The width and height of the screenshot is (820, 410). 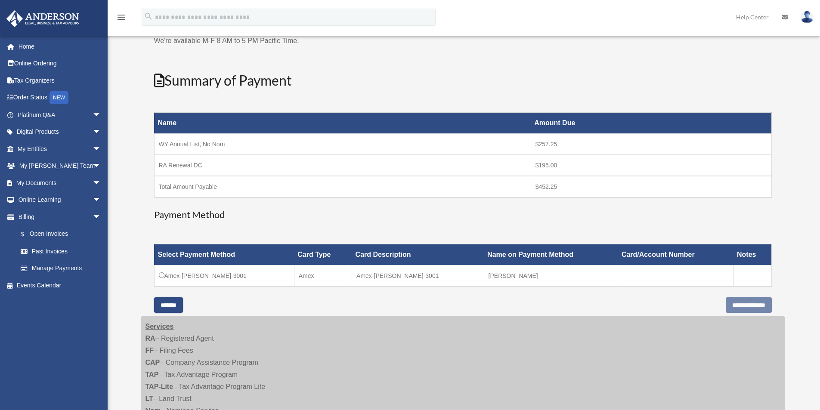 What do you see at coordinates (323, 255) in the screenshot?
I see `th: Card Type` at bounding box center [323, 255].